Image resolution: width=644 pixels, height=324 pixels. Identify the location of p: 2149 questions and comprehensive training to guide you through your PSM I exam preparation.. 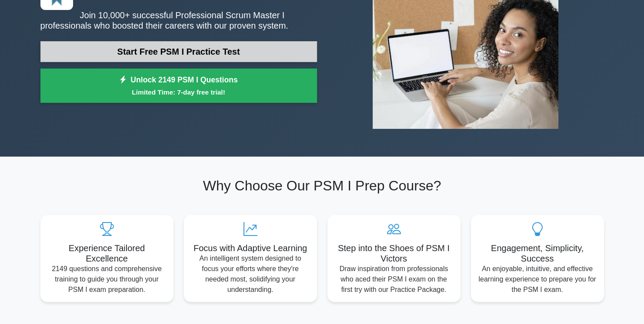
(107, 280).